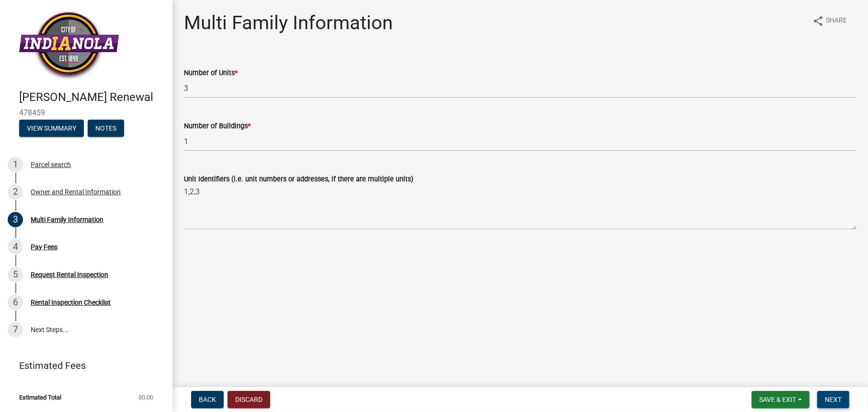 The width and height of the screenshot is (868, 412). Describe the element at coordinates (829, 20) in the screenshot. I see `button: shareShare` at that location.